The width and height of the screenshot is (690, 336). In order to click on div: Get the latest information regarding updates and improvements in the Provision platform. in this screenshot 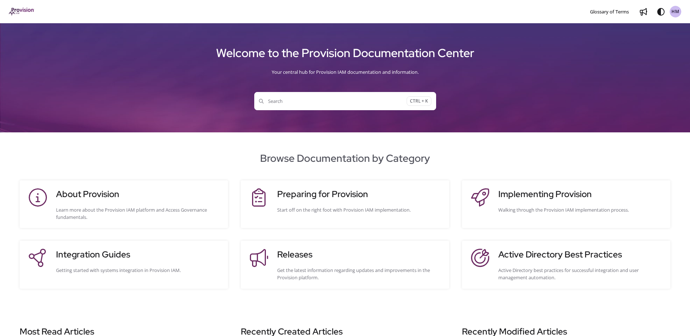, I will do `click(359, 274)`.